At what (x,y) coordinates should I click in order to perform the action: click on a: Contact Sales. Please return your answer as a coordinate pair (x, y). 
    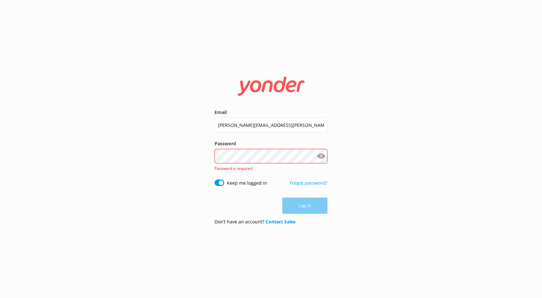
    Looking at the image, I should click on (280, 221).